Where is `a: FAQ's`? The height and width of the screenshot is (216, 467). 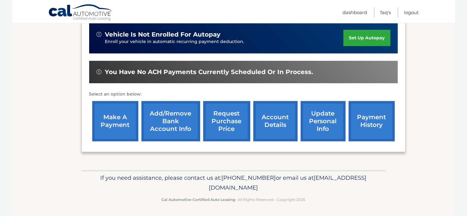 a: FAQ's is located at coordinates (386, 12).